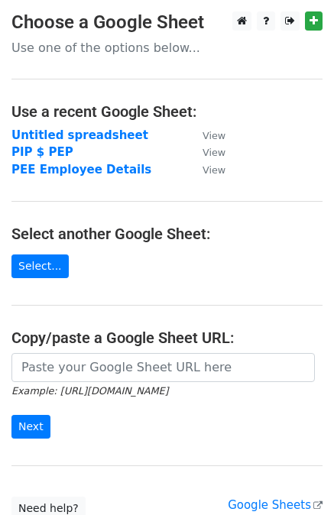 This screenshot has height=515, width=334. What do you see at coordinates (167, 338) in the screenshot?
I see `h4: Copy/paste a Google Sheet URL:` at bounding box center [167, 338].